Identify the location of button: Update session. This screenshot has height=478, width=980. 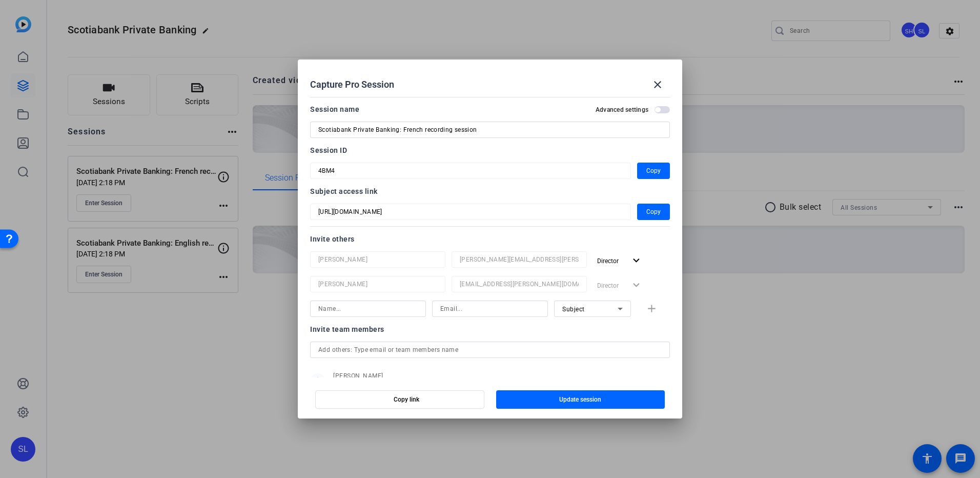
(580, 399).